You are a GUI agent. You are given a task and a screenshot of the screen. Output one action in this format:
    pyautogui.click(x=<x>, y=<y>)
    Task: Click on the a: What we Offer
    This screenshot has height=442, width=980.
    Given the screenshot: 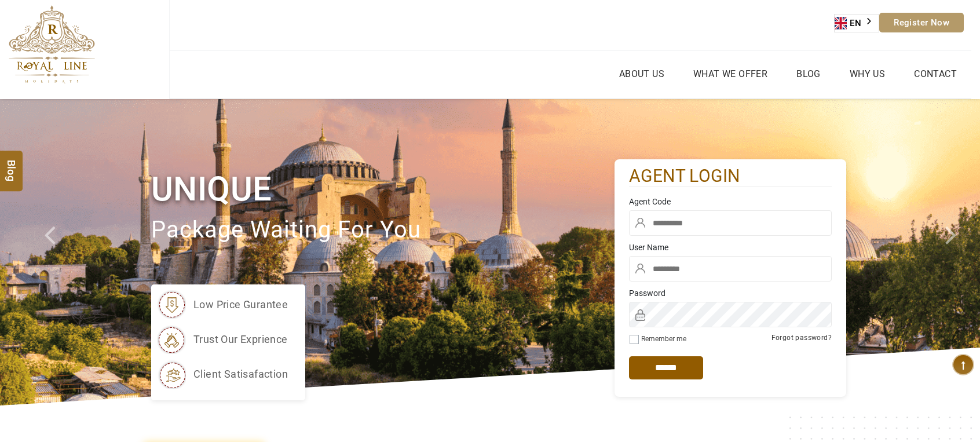 What is the action you would take?
    pyautogui.click(x=730, y=74)
    